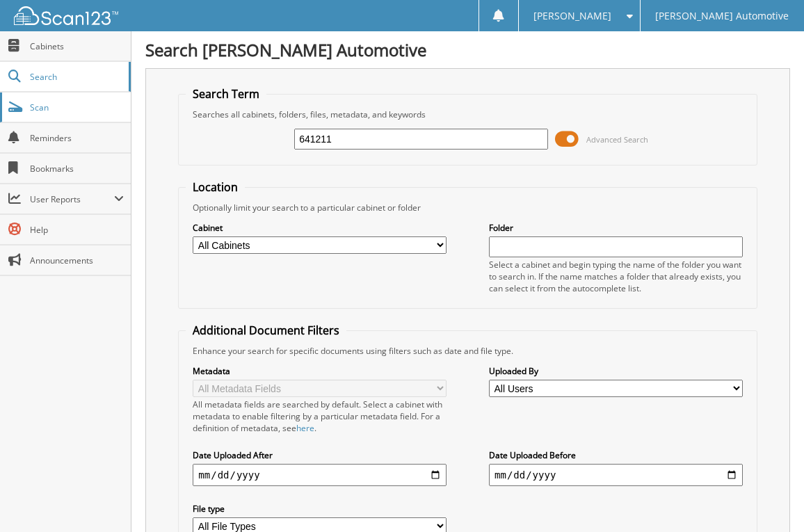 The width and height of the screenshot is (804, 532). What do you see at coordinates (616, 276) in the screenshot?
I see `div: Select a cabinet and begin typing the name of the folder you want to search in. If the name match...` at bounding box center [616, 276].